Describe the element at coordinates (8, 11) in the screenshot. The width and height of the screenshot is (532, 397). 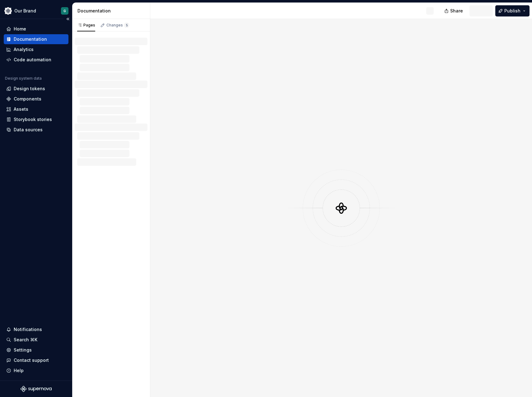
I see `img: 344848e3-ec3d-4aa0-b708-b8ed6430a7e0.png` at that location.